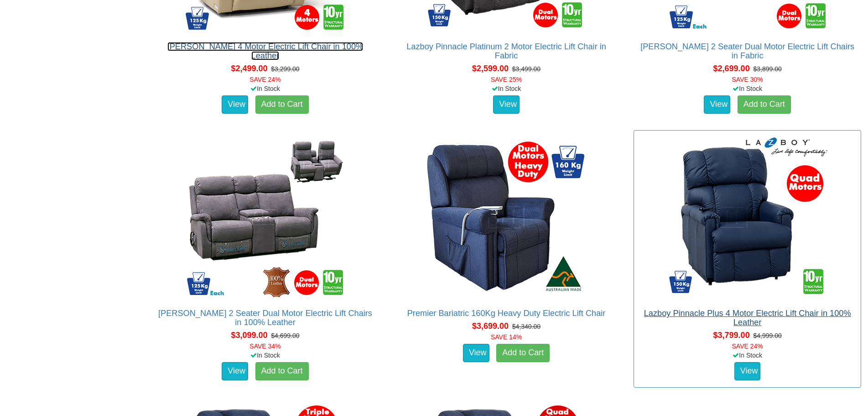 This screenshot has height=416, width=868. I want to click on span: $2,599.00, so click(491, 68).